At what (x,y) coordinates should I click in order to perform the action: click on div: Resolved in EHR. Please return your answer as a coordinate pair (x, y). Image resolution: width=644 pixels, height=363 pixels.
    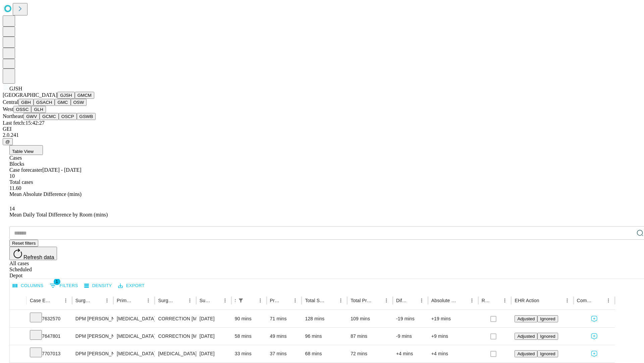
    Looking at the image, I should click on (486, 300).